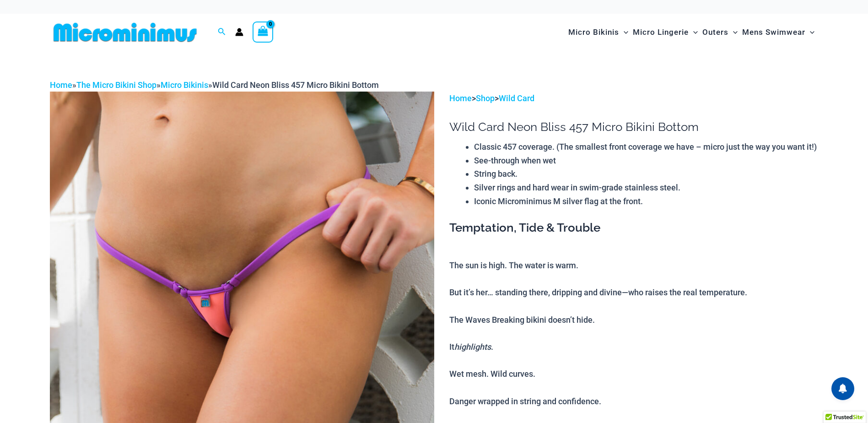 The width and height of the screenshot is (868, 423). I want to click on img: MM SHOP LOGO FLAT, so click(125, 32).